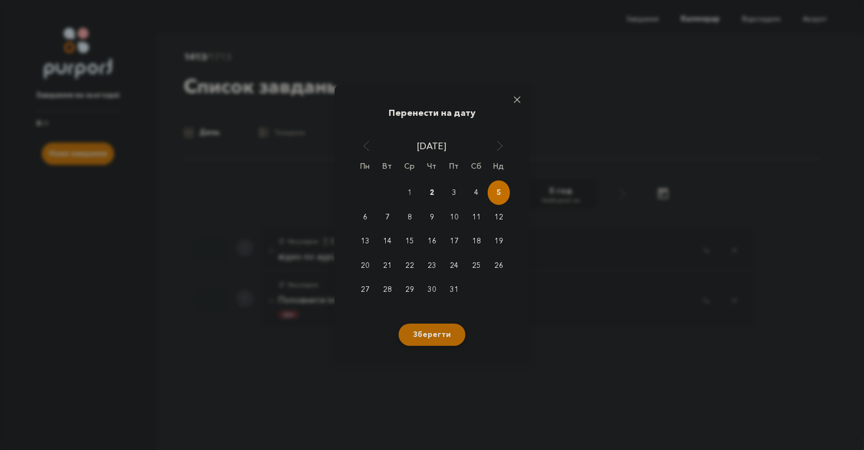 The image size is (864, 450). I want to click on span: Previous Month, so click(366, 146).